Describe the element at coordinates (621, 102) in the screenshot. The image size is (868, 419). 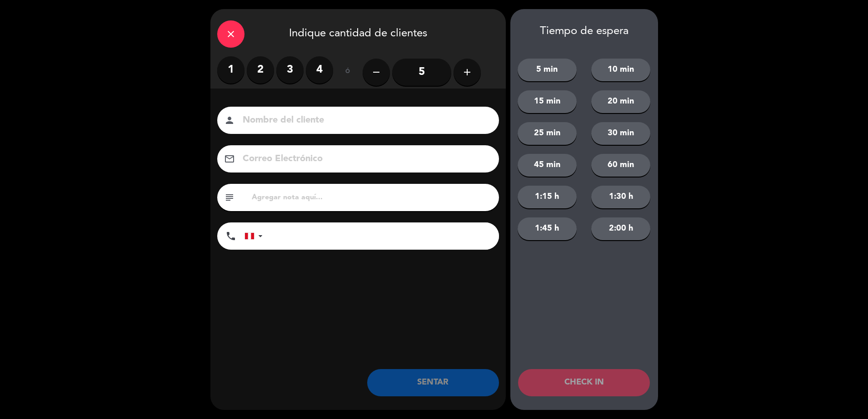
I see `button: 20 min` at that location.